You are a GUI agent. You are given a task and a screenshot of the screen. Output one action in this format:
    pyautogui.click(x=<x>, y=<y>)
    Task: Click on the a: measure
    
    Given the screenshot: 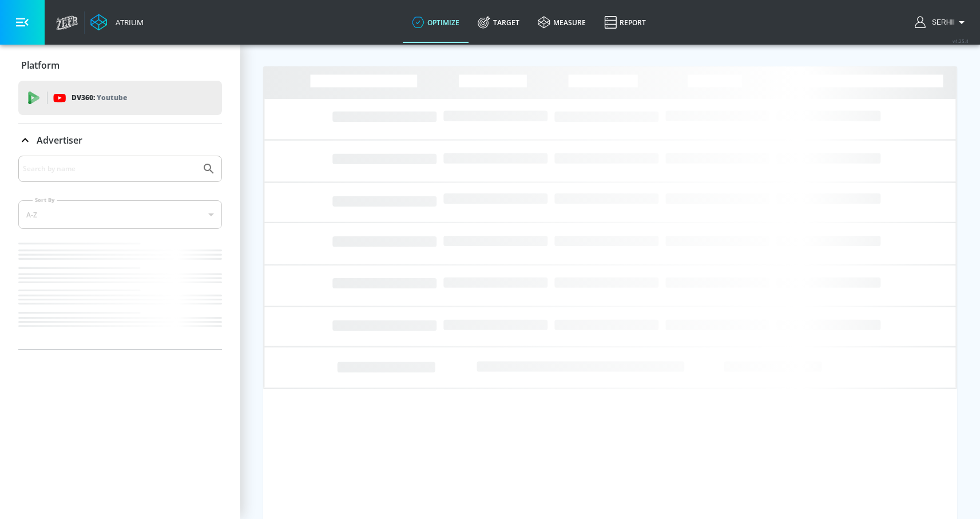 What is the action you would take?
    pyautogui.click(x=562, y=22)
    